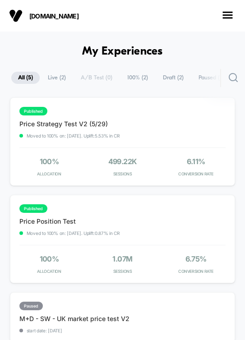  What do you see at coordinates (16, 16) in the screenshot?
I see `img: Visually logo` at bounding box center [16, 16].